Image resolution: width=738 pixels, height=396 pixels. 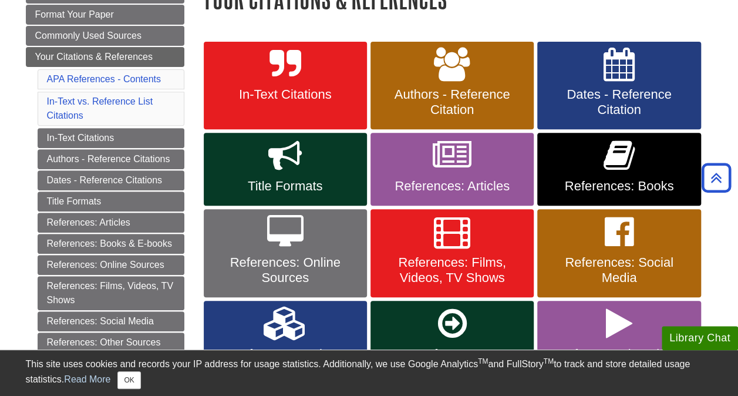 I want to click on span: References: Articles, so click(x=452, y=186).